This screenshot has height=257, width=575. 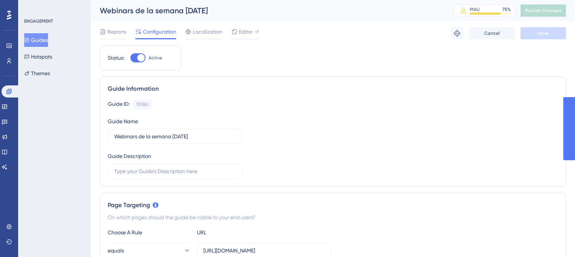 What do you see at coordinates (333, 89) in the screenshot?
I see `div: Guide Information` at bounding box center [333, 89].